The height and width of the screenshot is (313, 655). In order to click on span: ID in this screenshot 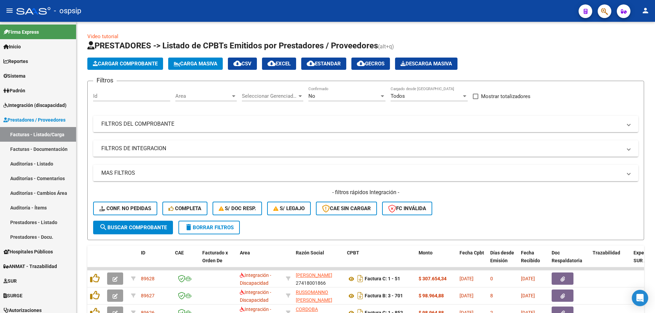, I will do `click(143, 253)`.